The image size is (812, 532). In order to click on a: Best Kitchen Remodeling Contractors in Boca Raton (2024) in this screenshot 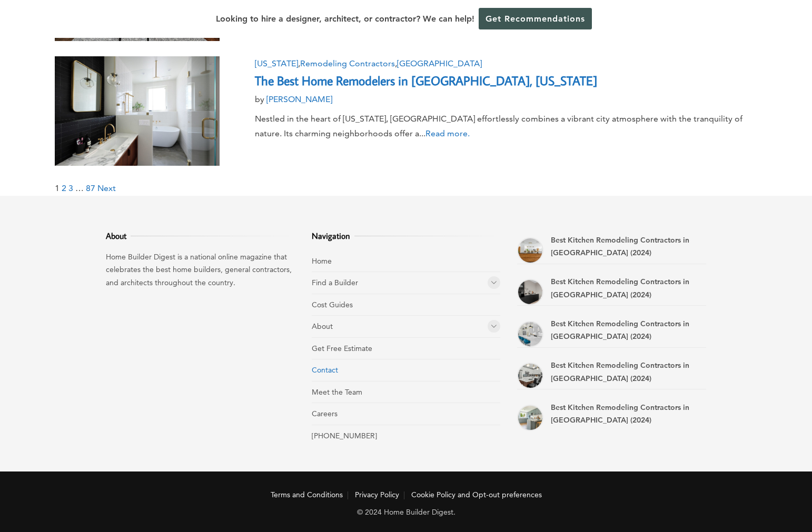, I will do `click(530, 375)`.